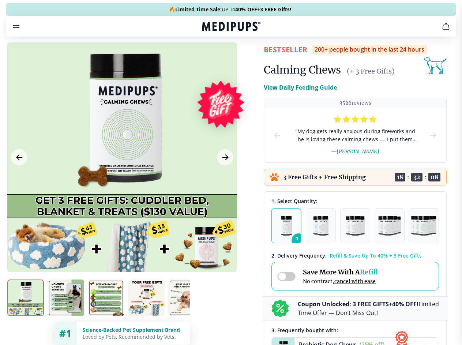 The width and height of the screenshot is (462, 345). I want to click on span: 08, so click(434, 177).